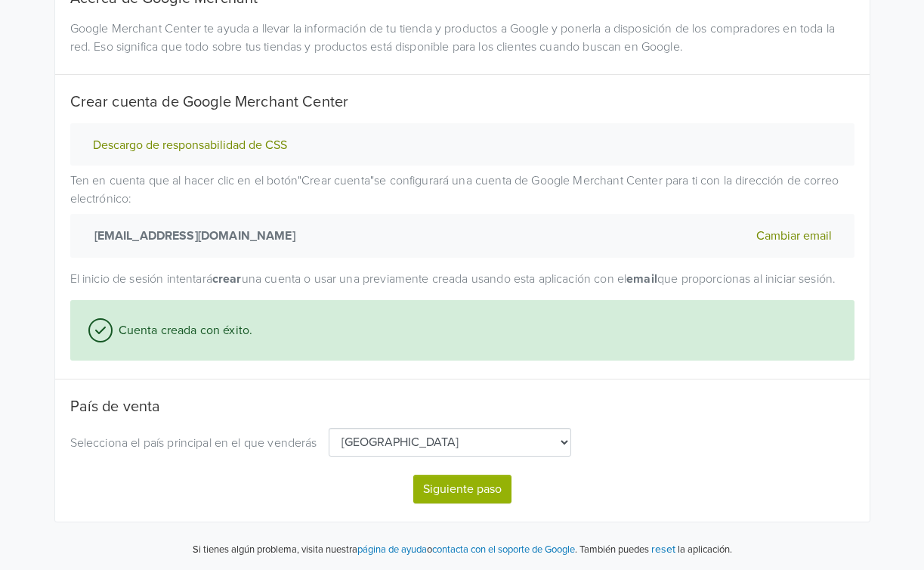  What do you see at coordinates (503, 550) in the screenshot?
I see `a: contacta con el soporte de Google` at bounding box center [503, 550].